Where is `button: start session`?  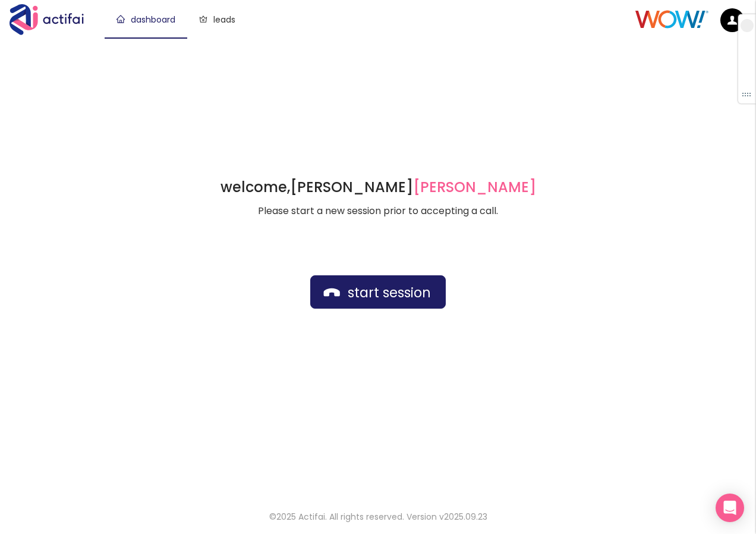 button: start session is located at coordinates (378, 292).